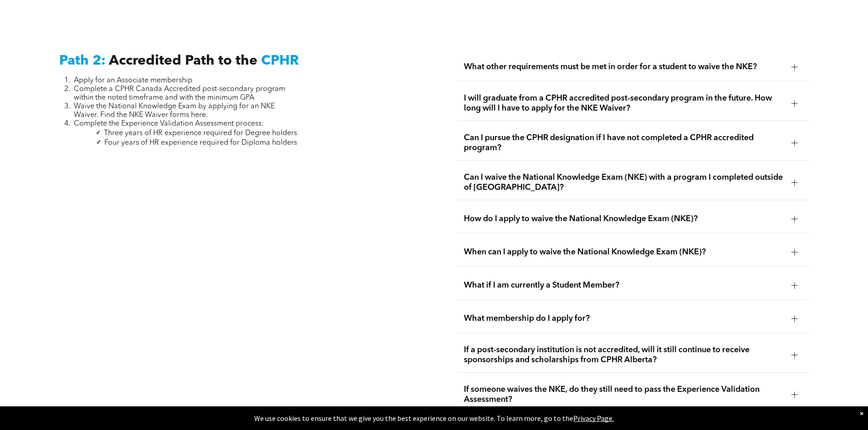  Describe the element at coordinates (624, 67) in the screenshot. I see `span: What other requirements must be met in order for a student to waive the NKE?` at that location.